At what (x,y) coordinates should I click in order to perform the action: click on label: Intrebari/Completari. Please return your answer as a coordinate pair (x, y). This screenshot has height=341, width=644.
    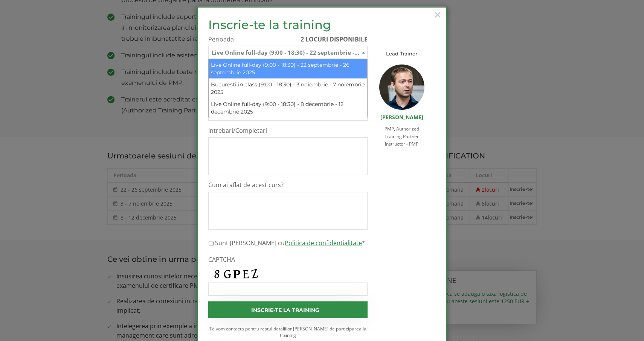
    Looking at the image, I should click on (288, 131).